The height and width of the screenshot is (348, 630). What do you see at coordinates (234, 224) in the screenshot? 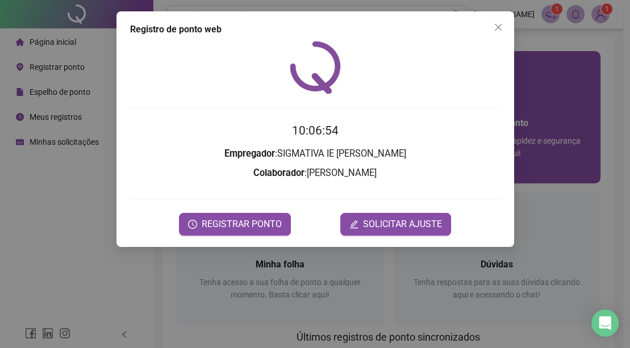
I see `button: REGISTRAR PONTO` at bounding box center [234, 224].